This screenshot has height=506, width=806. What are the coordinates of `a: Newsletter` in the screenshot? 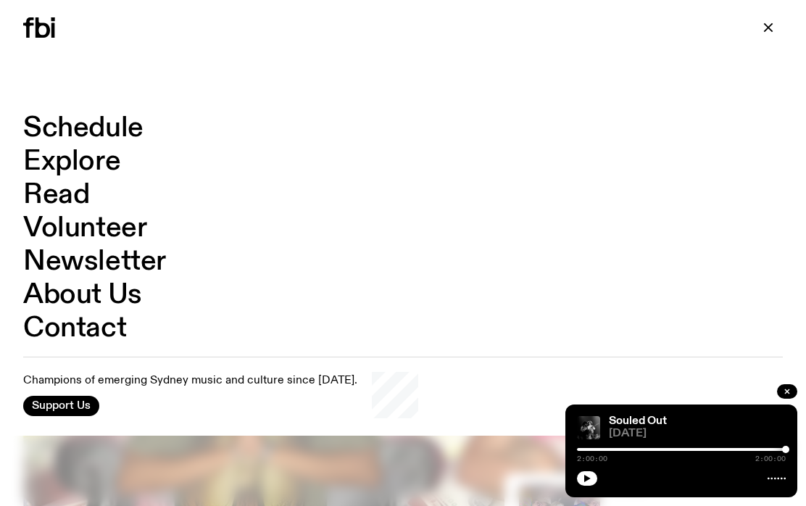 It's located at (94, 262).